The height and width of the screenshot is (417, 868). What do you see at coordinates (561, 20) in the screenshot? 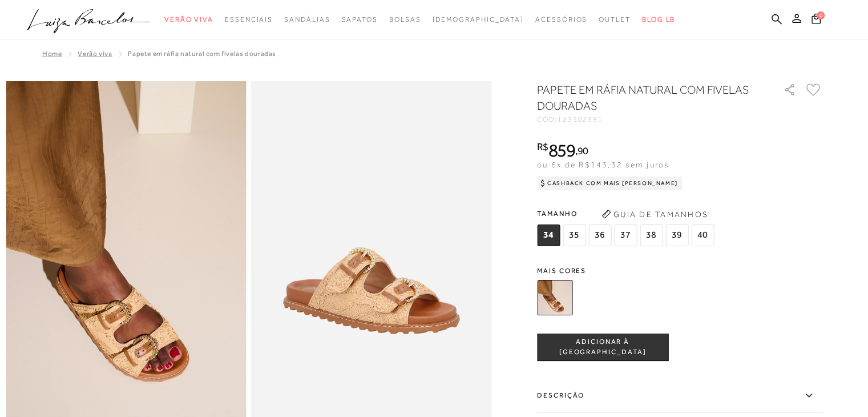
I see `span: Acessórios` at bounding box center [561, 20].